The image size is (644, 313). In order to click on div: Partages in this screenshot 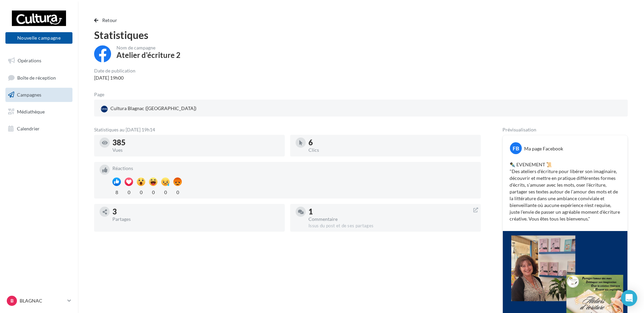, I will do `click(196, 219)`.